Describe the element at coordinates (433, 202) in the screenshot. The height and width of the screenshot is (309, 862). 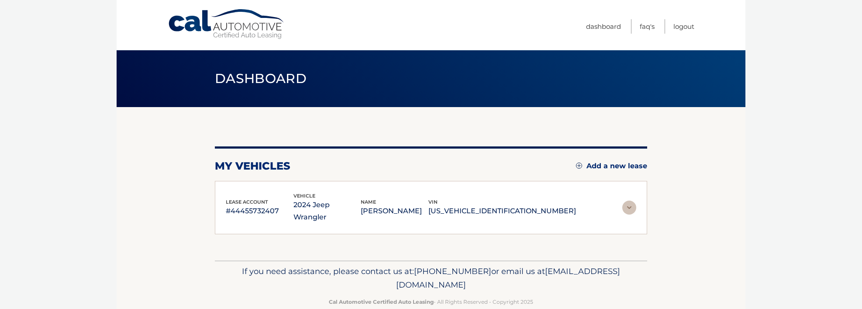
I see `span: vin` at that location.